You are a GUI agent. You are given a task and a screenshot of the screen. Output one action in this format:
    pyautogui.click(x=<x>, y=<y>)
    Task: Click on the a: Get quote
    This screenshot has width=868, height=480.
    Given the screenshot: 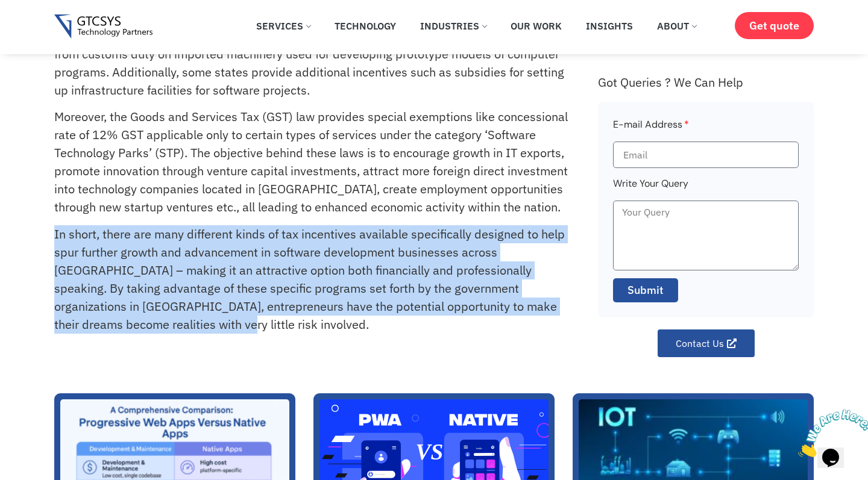 What is the action you would take?
    pyautogui.click(x=774, y=26)
    